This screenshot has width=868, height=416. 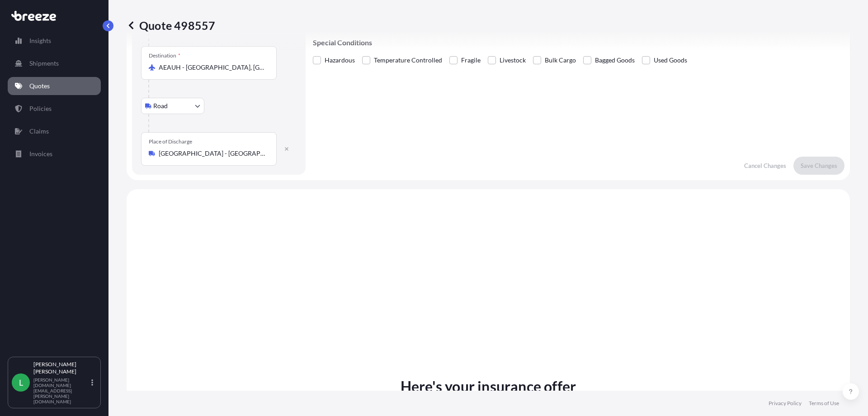 I want to click on input: Destination, so click(x=212, y=68).